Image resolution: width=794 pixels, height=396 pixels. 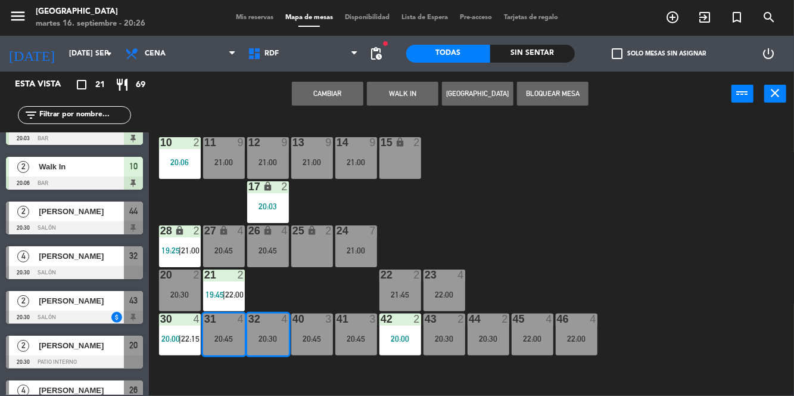 What do you see at coordinates (109, 54) in the screenshot?
I see `i: arrow_drop_down` at bounding box center [109, 54].